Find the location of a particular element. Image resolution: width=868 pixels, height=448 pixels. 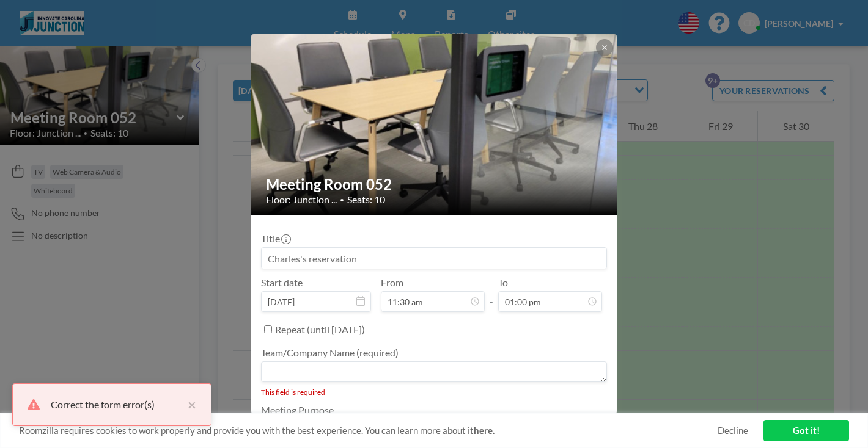

a: Got it! is located at coordinates (806, 430).